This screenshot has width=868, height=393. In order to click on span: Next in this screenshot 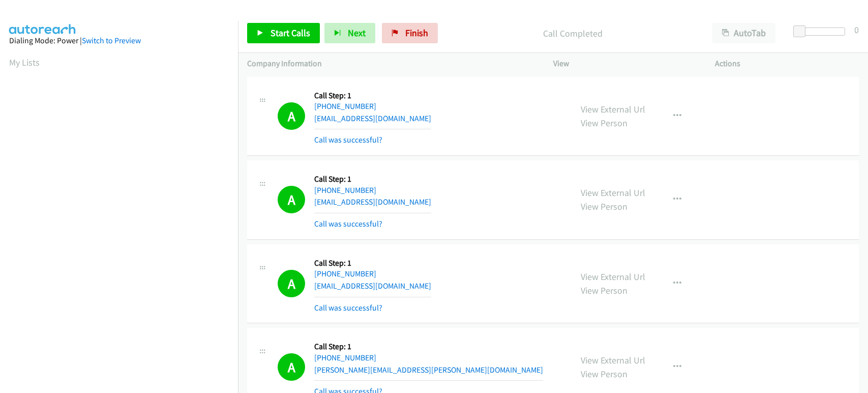, I will do `click(357, 32)`.